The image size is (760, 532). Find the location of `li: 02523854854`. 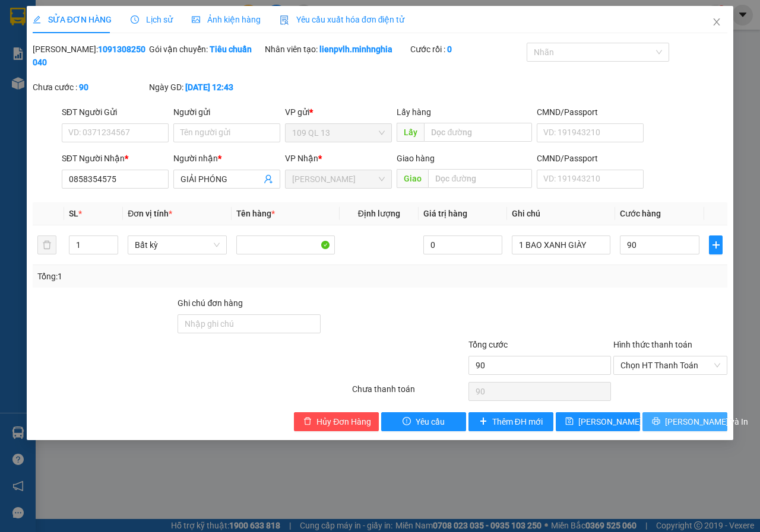

li: 02523854854 is located at coordinates (116, 48).